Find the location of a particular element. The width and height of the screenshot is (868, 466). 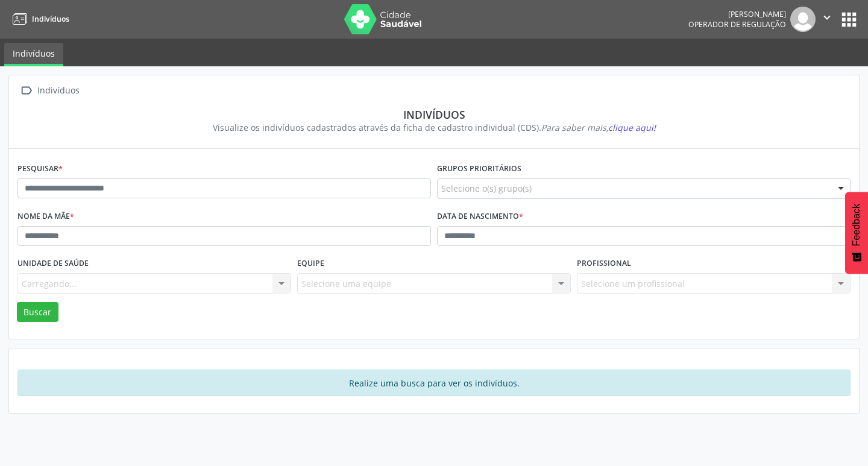

label: Unidade de saúde is located at coordinates (53, 263).